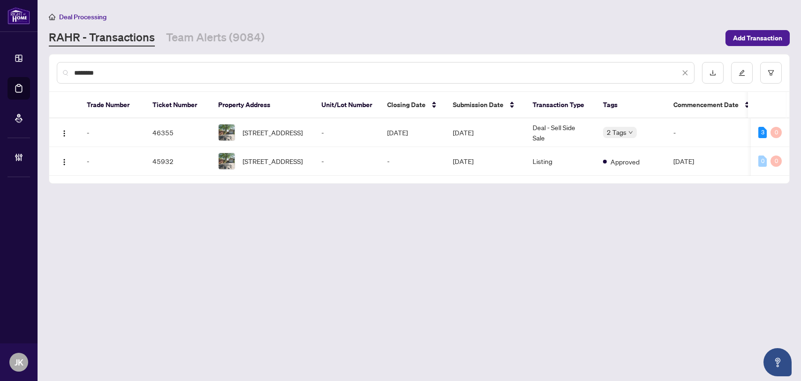 Image resolution: width=801 pixels, height=381 pixels. I want to click on button: filter, so click(771, 73).